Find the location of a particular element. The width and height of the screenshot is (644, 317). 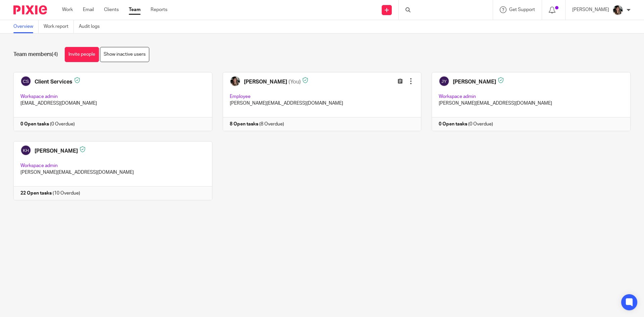

a: Work report is located at coordinates (59, 26).